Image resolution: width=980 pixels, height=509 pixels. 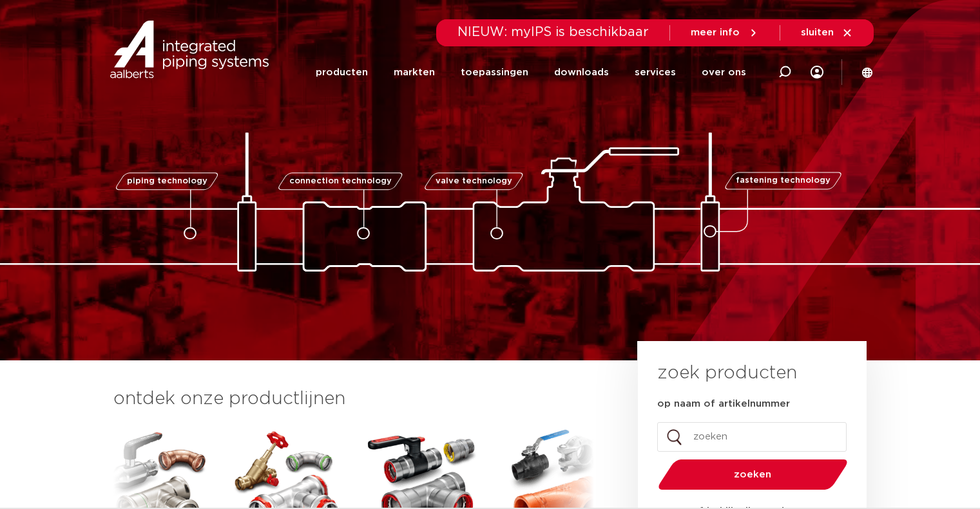 I want to click on button: zoeken, so click(x=752, y=474).